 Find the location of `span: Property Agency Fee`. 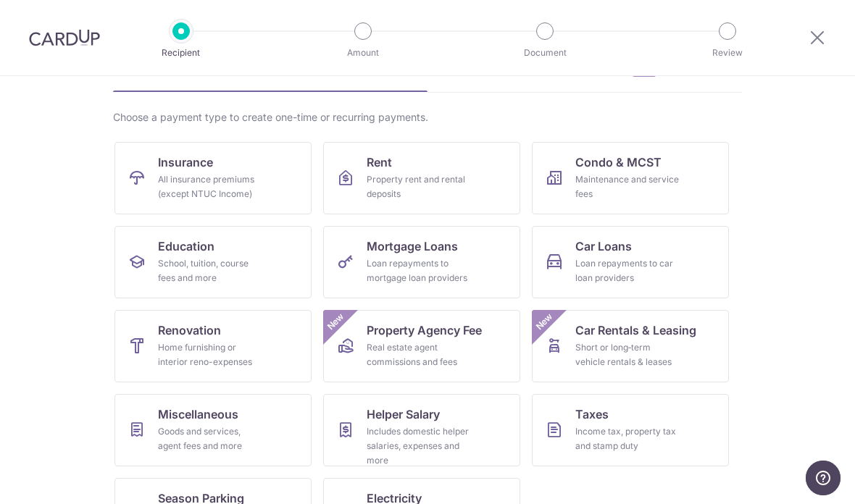

span: Property Agency Fee is located at coordinates (424, 330).